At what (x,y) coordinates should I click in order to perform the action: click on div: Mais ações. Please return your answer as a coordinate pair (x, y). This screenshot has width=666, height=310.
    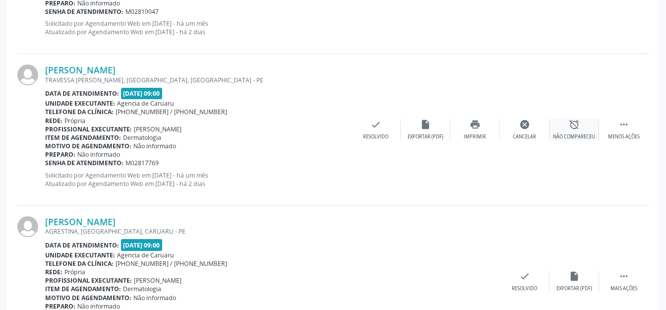
    Looking at the image, I should click on (624, 289).